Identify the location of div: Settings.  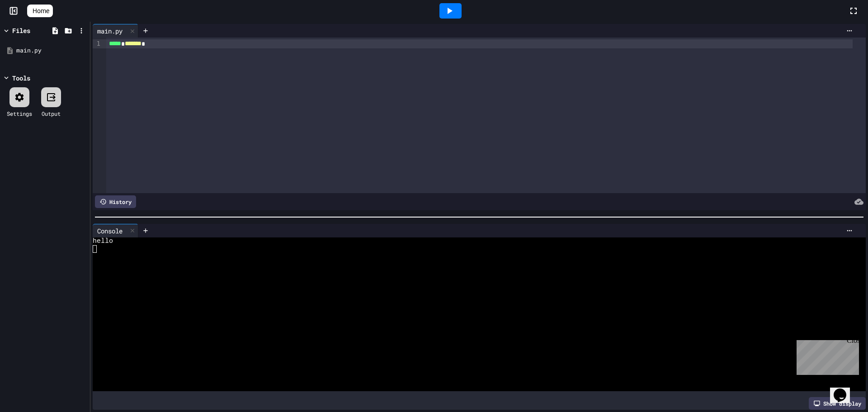
(20, 114).